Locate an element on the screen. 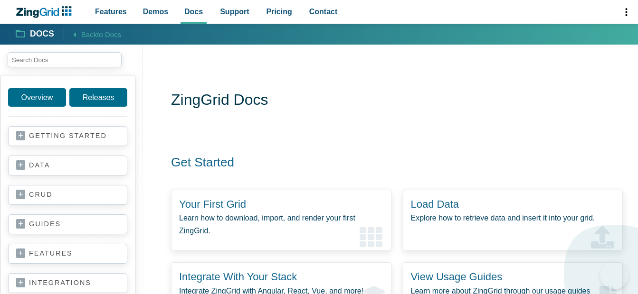 The height and width of the screenshot is (294, 638). a: Overview is located at coordinates (37, 97).